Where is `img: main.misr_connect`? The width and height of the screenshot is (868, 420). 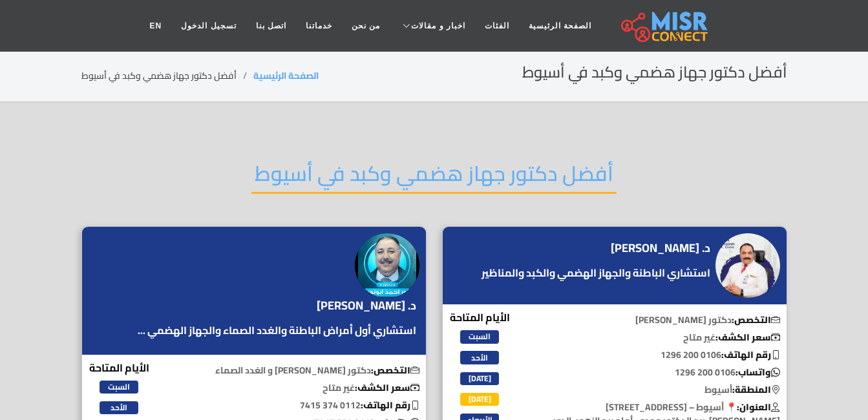 img: main.misr_connect is located at coordinates (665, 26).